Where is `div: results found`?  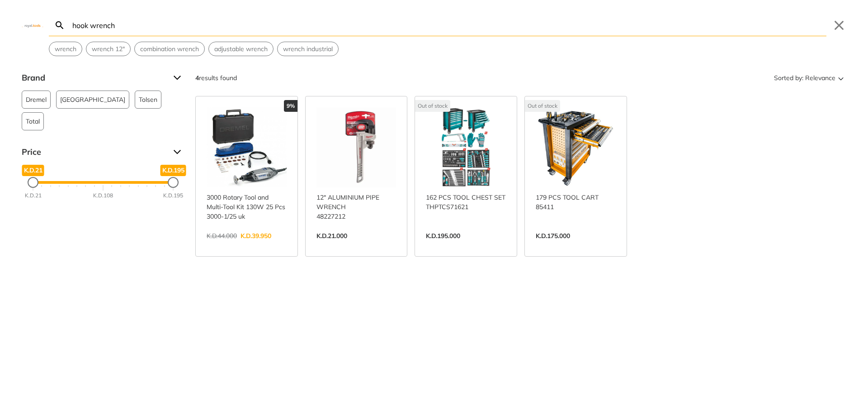
div: results found is located at coordinates (216, 78).